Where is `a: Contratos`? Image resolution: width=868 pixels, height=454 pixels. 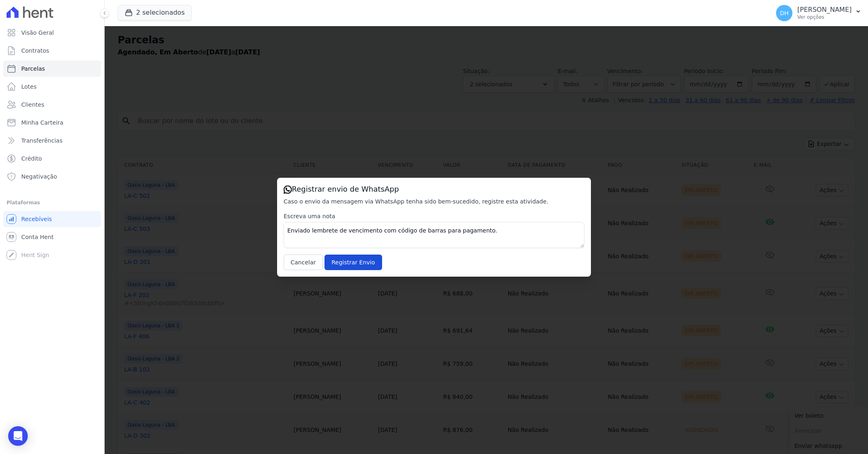 a: Contratos is located at coordinates (52, 51).